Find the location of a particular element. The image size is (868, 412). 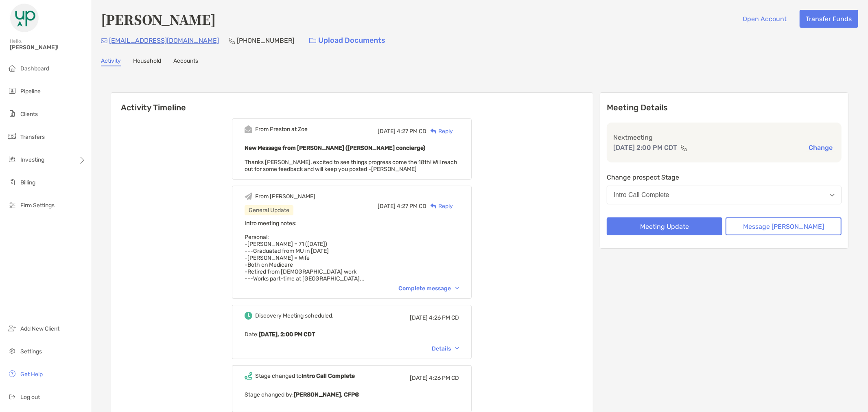

b: Intro Call Complete is located at coordinates (328, 376).